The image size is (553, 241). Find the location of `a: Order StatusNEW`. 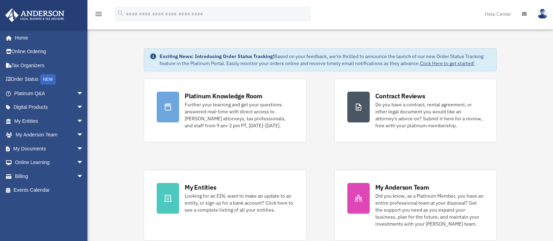

a: Order StatusNEW is located at coordinates (49, 79).